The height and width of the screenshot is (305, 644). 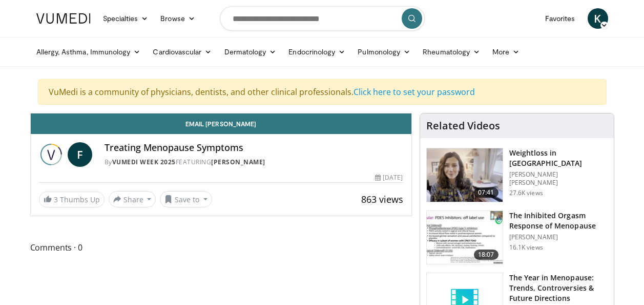 What do you see at coordinates (254, 148) in the screenshot?
I see `h4: Treating Menopause Symptoms` at bounding box center [254, 148].